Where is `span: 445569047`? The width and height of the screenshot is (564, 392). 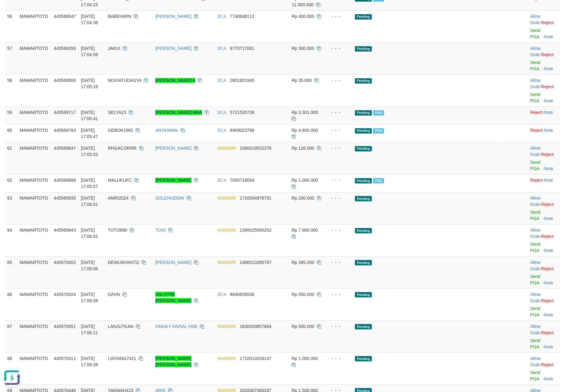
span: 445569047 is located at coordinates (65, 17).